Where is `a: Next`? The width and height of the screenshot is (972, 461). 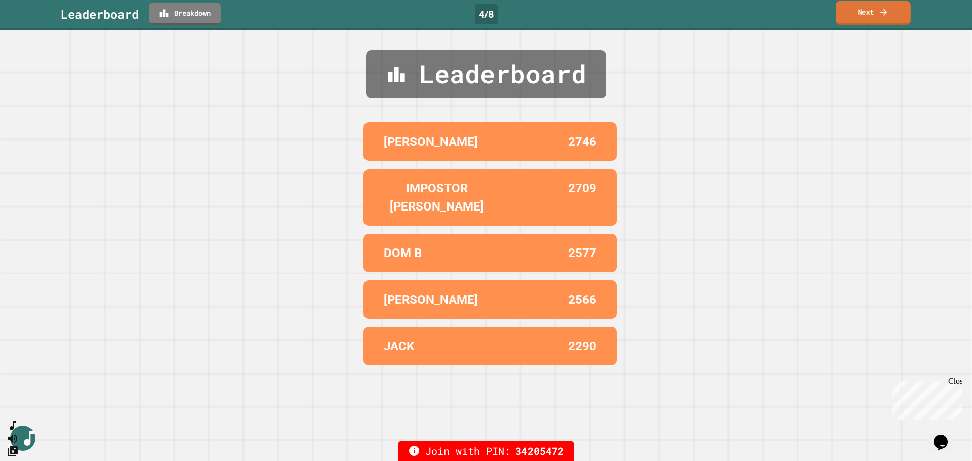 a: Next is located at coordinates (873, 13).